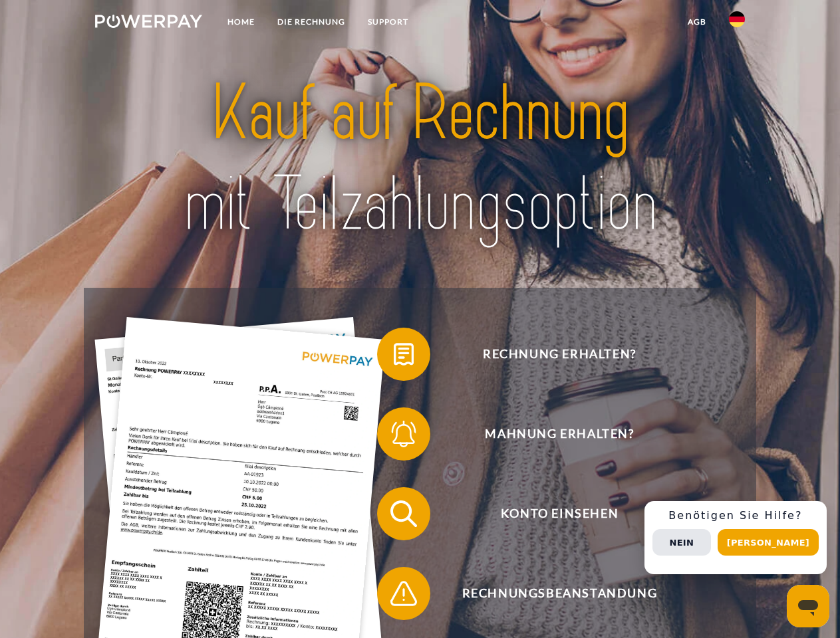 The image size is (840, 638). I want to click on a: Rechnungsbeanstandung, so click(550, 594).